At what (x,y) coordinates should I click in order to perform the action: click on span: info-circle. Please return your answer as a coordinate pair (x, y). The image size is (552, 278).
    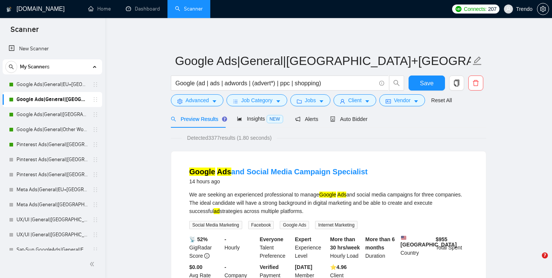
    Looking at the image, I should click on (207, 256).